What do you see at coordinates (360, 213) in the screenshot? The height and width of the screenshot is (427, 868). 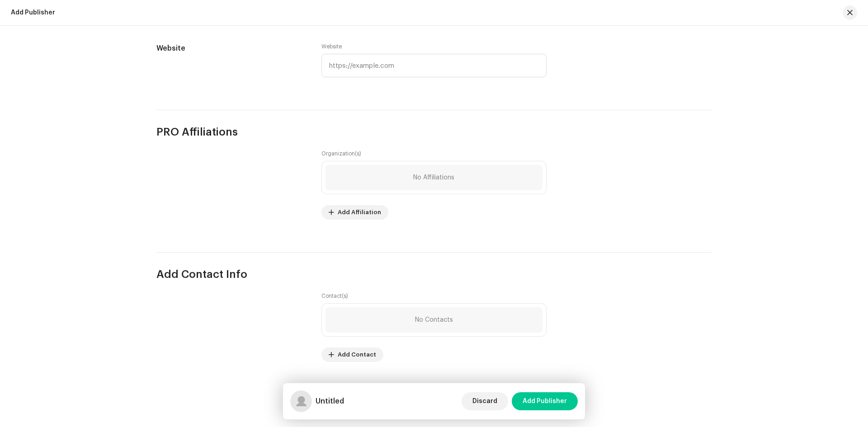 I see `span: Add Affiliation` at bounding box center [360, 213].